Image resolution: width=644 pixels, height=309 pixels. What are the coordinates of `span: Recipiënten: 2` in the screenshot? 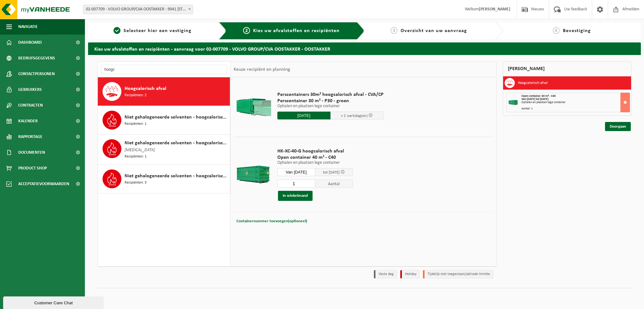 It's located at (135, 95).